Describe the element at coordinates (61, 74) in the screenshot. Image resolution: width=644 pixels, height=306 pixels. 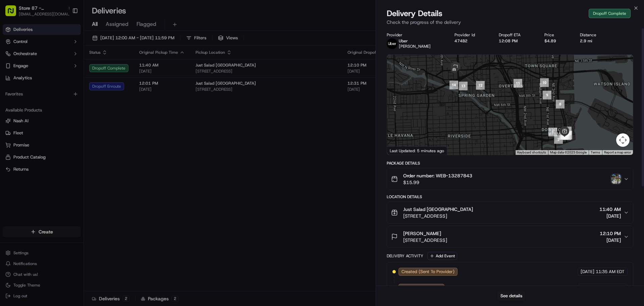
I see `div: We're available if you need us!` at that location.